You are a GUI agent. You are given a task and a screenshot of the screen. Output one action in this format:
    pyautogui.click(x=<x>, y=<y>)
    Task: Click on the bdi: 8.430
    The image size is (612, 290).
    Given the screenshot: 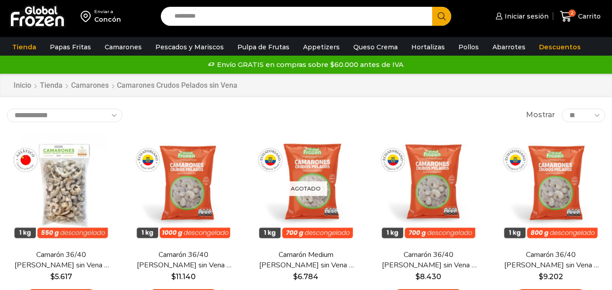 What is the action you would take?
    pyautogui.click(x=428, y=277)
    